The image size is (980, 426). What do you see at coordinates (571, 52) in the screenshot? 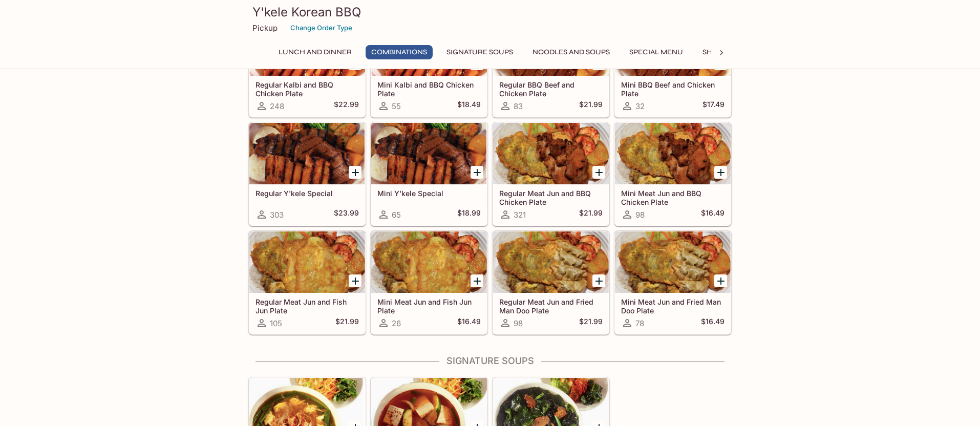
I see `button: Noodles and Soups` at bounding box center [571, 52].